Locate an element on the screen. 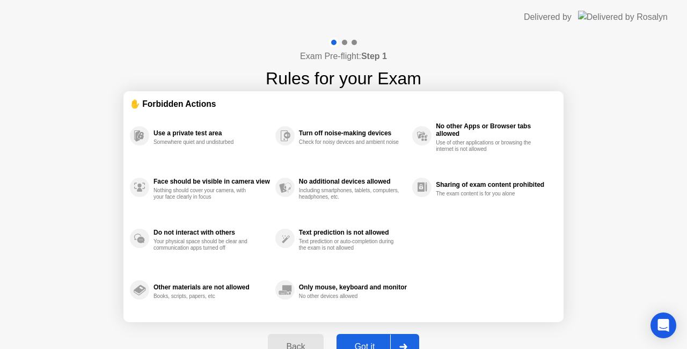 The width and height of the screenshot is (687, 349). div: No other Apps or Browser tabs allowed is located at coordinates (494, 130).